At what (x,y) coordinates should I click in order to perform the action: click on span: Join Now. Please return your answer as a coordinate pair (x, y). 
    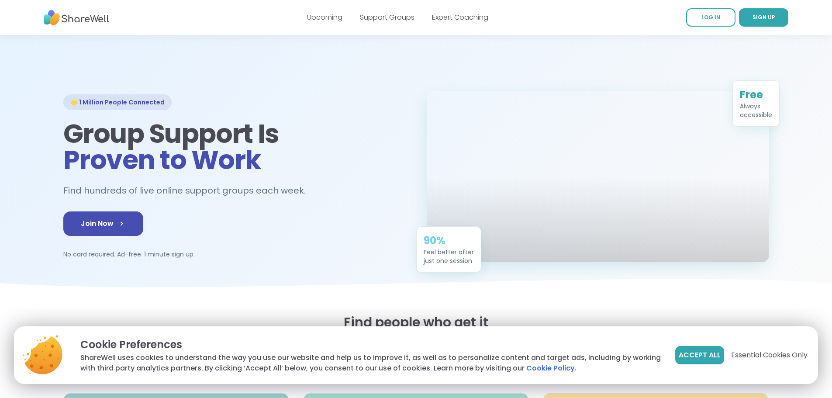
    Looking at the image, I should click on (103, 224).